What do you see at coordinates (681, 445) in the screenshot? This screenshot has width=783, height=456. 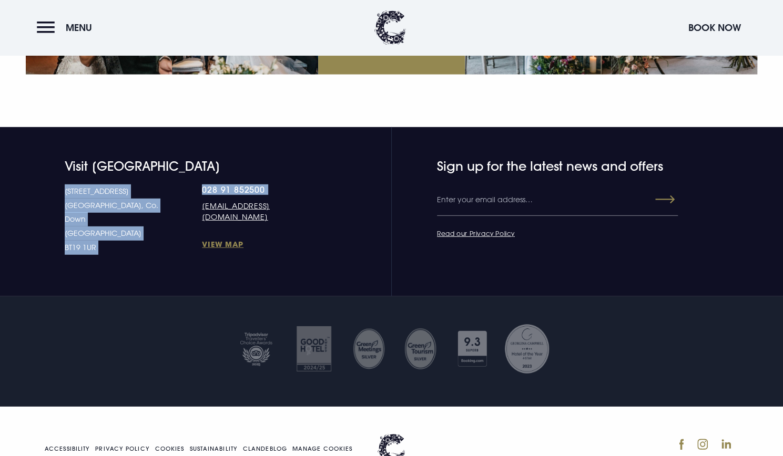 I see `img: Facebook` at bounding box center [681, 445].